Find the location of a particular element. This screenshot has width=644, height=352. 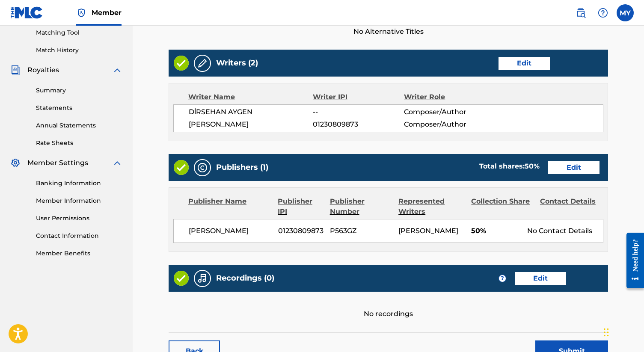

span: P563GZ is located at coordinates (361, 231).